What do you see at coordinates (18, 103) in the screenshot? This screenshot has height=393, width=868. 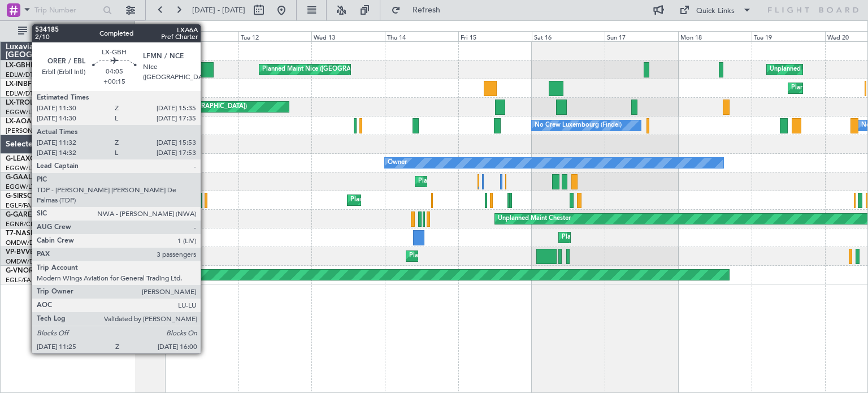 I see `span: LX-TRO` at bounding box center [18, 103].